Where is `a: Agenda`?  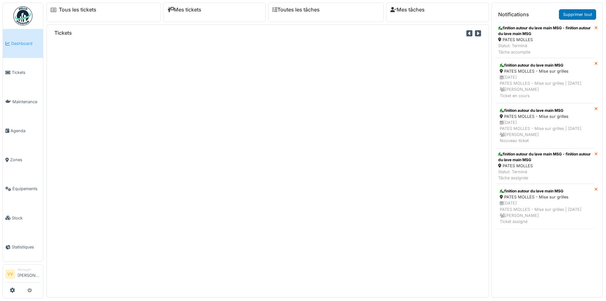 a: Agenda is located at coordinates (23, 130).